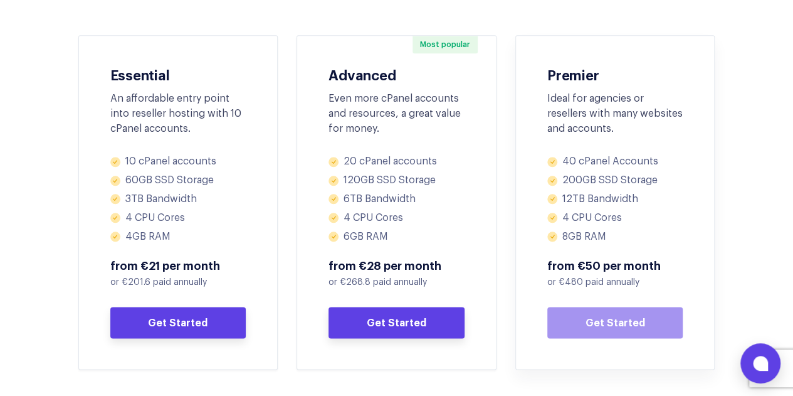 The height and width of the screenshot is (396, 793). I want to click on li: 120GB SSD Storage, so click(396, 180).